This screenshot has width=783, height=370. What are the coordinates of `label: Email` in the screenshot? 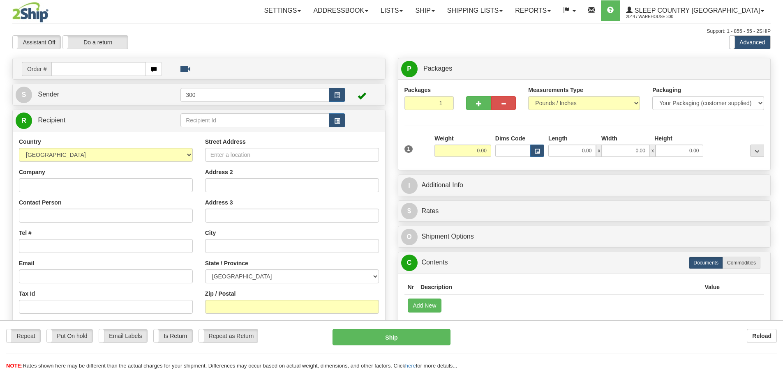 It's located at (26, 264).